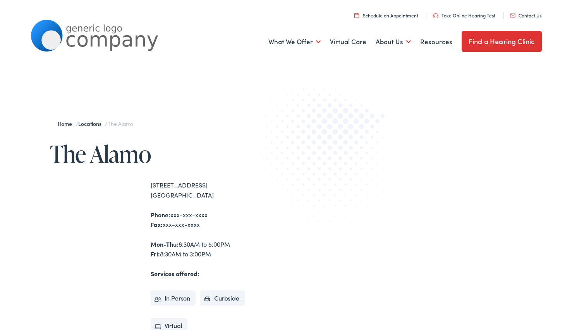 Image resolution: width=572 pixels, height=330 pixels. I want to click on span: The Alamo, so click(121, 124).